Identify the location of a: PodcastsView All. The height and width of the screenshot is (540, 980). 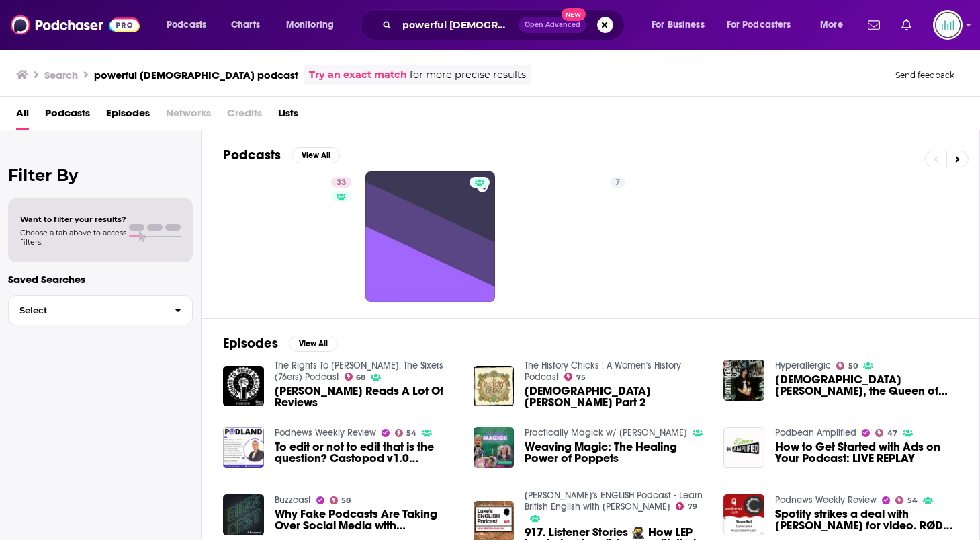
(281, 155).